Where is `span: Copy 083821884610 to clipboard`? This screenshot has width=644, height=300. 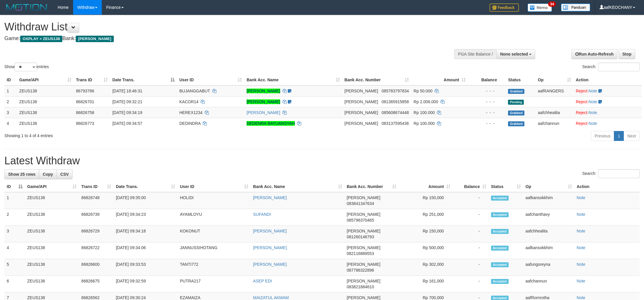
span: Copy 083821884610 to clipboard is located at coordinates (361, 287).